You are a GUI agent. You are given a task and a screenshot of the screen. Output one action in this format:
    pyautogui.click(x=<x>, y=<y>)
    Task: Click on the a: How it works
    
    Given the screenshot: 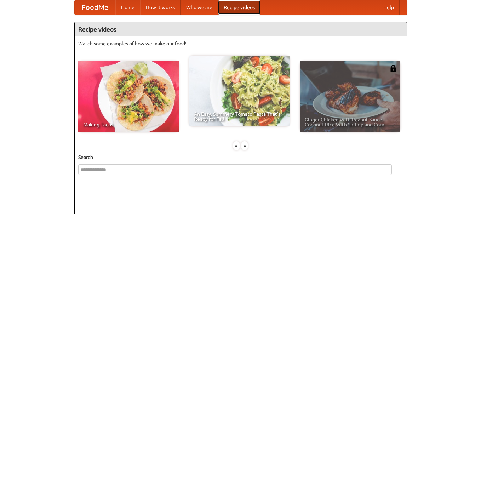 What is the action you would take?
    pyautogui.click(x=160, y=7)
    